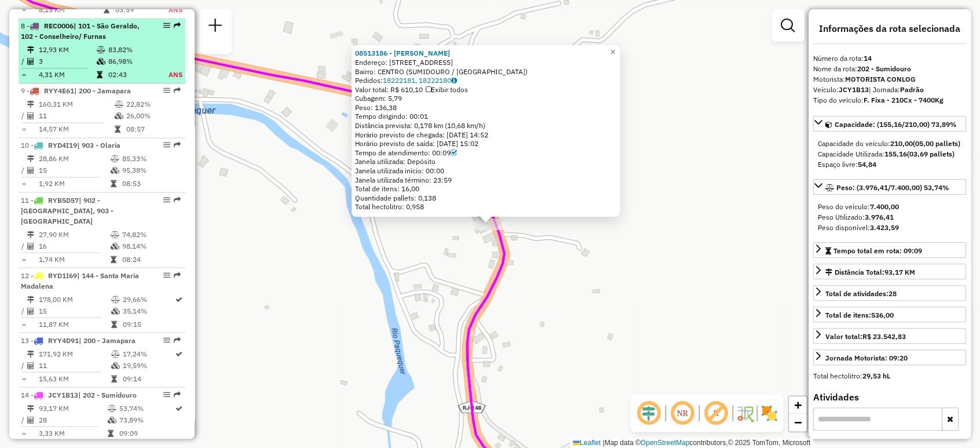  I want to click on span: Ocultar deslocamento, so click(649, 413).